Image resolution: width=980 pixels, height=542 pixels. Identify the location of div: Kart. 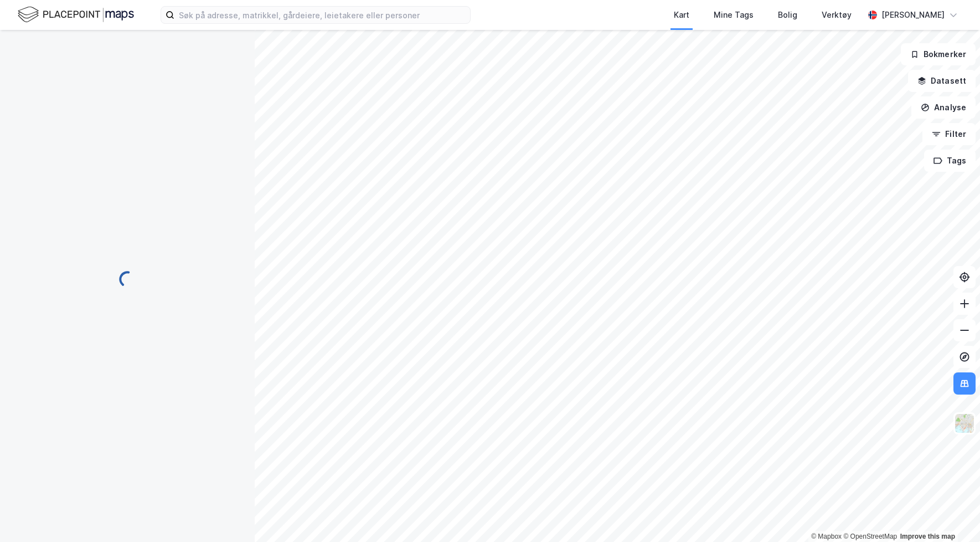
(681, 15).